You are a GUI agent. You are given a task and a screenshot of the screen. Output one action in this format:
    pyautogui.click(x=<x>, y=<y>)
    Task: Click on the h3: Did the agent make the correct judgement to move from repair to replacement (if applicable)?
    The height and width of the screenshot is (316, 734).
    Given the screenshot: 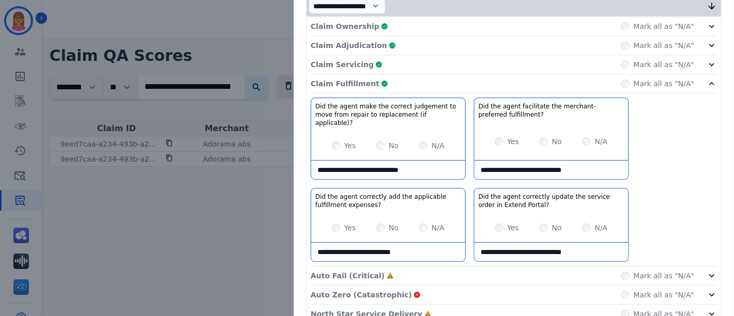 What is the action you would take?
    pyautogui.click(x=388, y=115)
    